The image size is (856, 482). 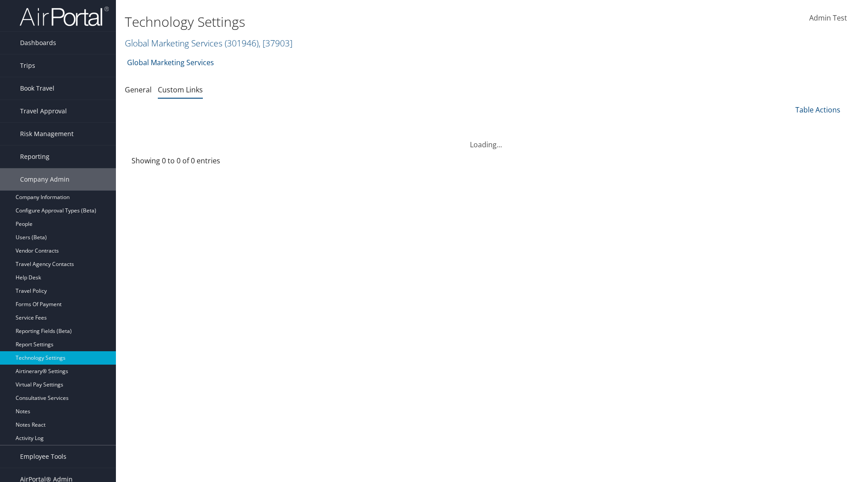 I want to click on a: Admin Test, so click(x=828, y=18).